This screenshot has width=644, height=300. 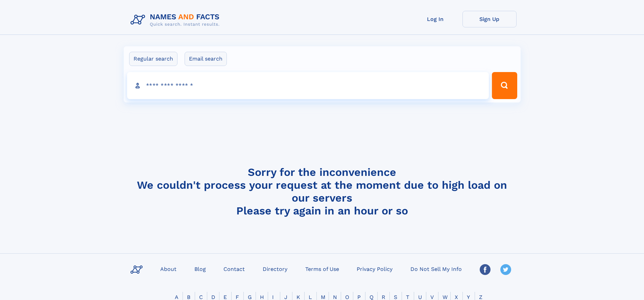 What do you see at coordinates (322, 191) in the screenshot?
I see `h4: Sorry for the inconvenience We couldn't process your request at the moment due to high load on ou...` at bounding box center [322, 191].